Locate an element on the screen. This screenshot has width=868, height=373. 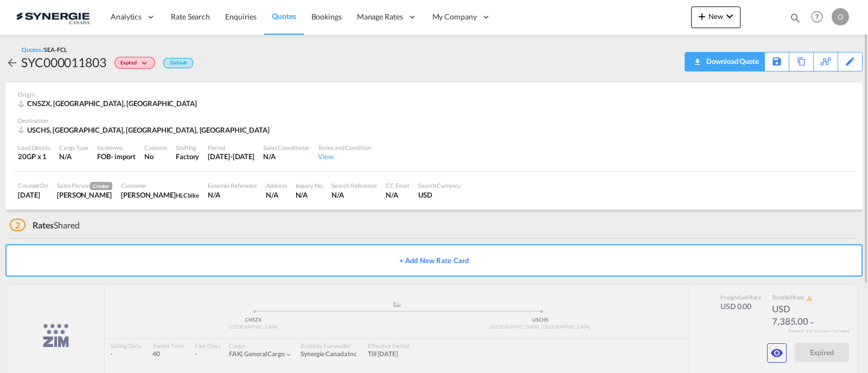
span: Bookings is located at coordinates (327, 16).